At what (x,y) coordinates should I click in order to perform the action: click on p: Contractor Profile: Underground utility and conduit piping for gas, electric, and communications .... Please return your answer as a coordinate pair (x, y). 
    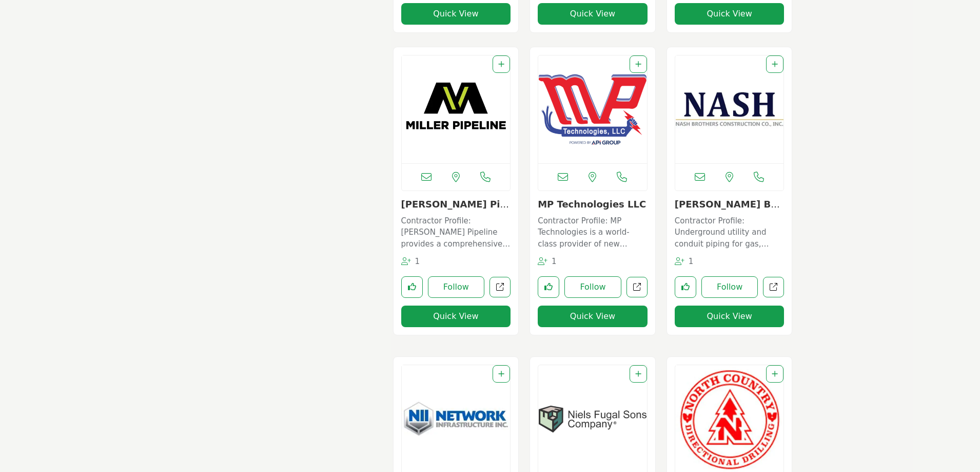
    Looking at the image, I should click on (730, 233).